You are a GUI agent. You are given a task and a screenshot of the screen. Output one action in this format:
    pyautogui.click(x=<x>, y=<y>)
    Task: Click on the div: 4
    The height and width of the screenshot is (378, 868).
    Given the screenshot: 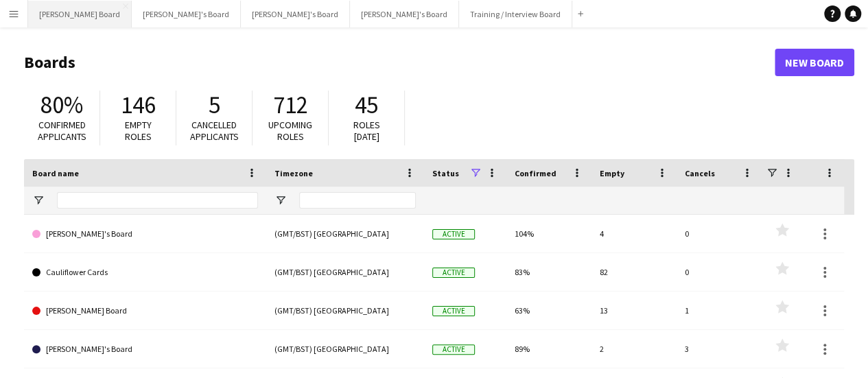 What is the action you would take?
    pyautogui.click(x=633, y=233)
    